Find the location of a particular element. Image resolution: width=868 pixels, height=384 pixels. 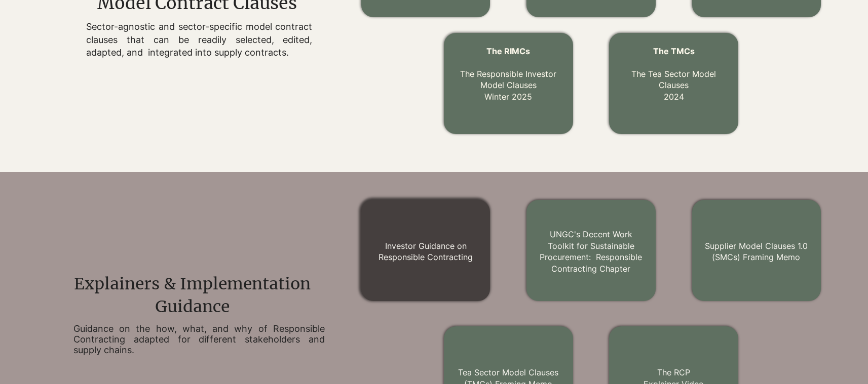

span: Explainers & Implementation Guidance is located at coordinates (192, 295).